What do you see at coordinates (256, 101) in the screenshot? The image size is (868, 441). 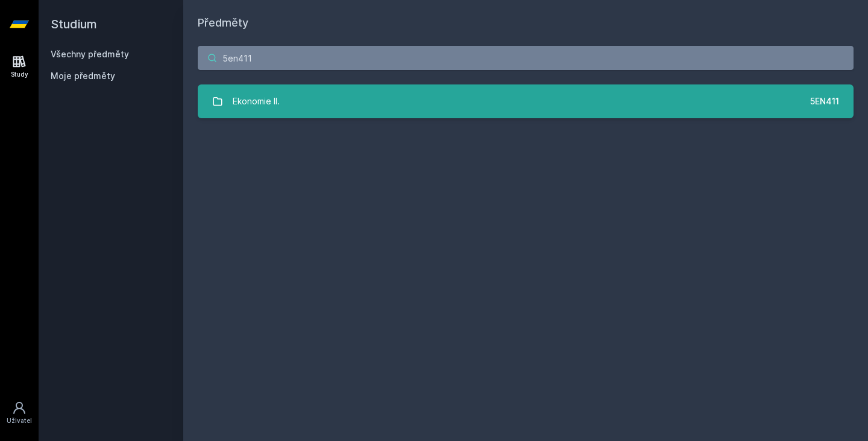 I see `div: Ekonomie II.` at bounding box center [256, 101].